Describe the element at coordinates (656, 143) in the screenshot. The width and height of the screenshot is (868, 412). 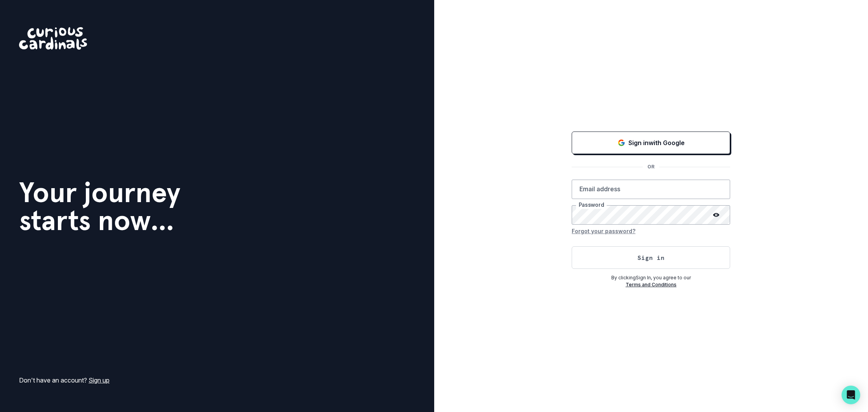
I see `p: Sign in with Google` at that location.